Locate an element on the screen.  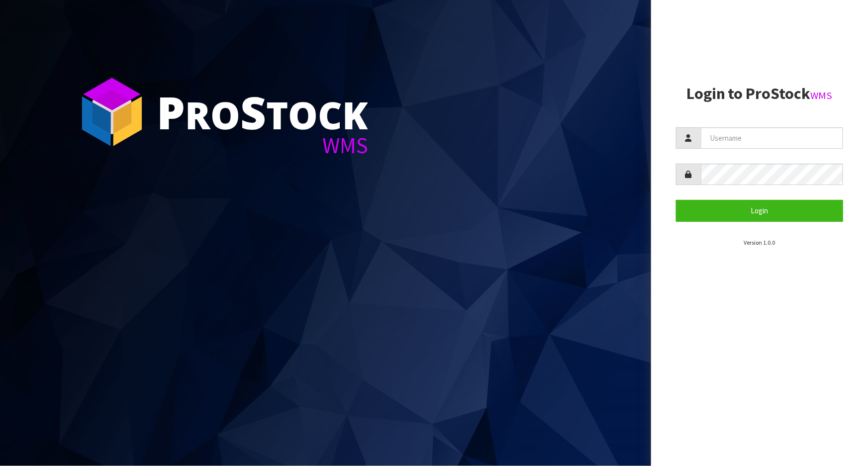
span: S is located at coordinates (253, 112).